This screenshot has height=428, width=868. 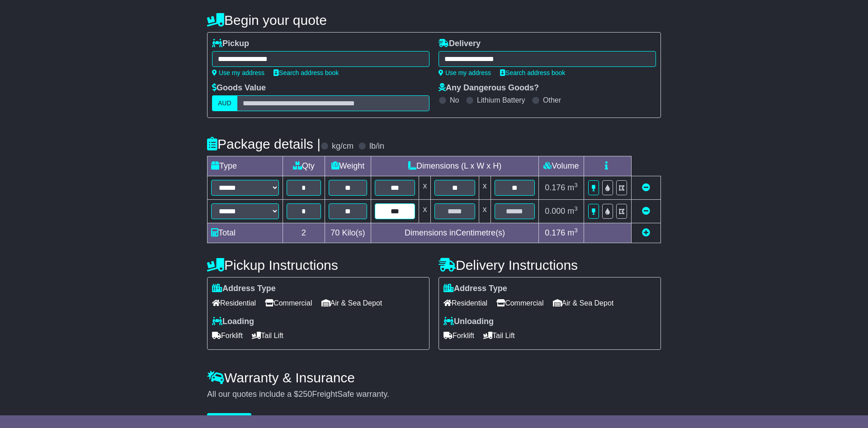 I want to click on label: Goods Value, so click(x=239, y=88).